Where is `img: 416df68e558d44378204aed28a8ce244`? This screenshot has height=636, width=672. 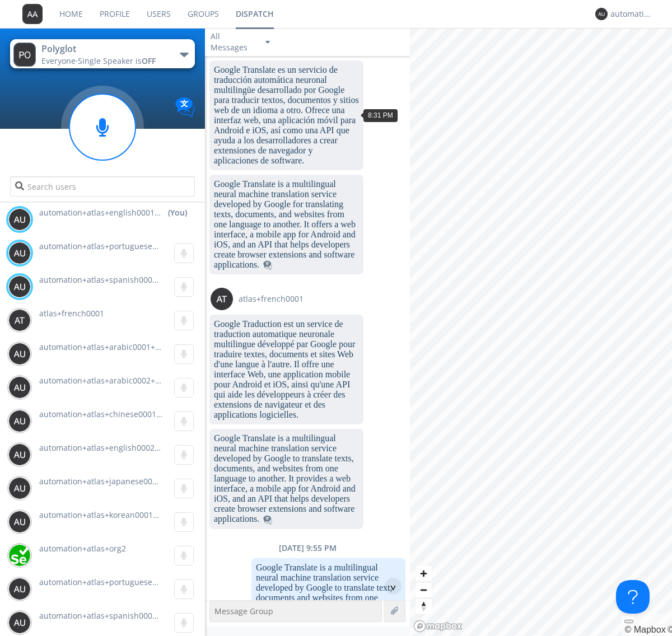 img: 416df68e558d44378204aed28a8ce244 is located at coordinates (20, 556).